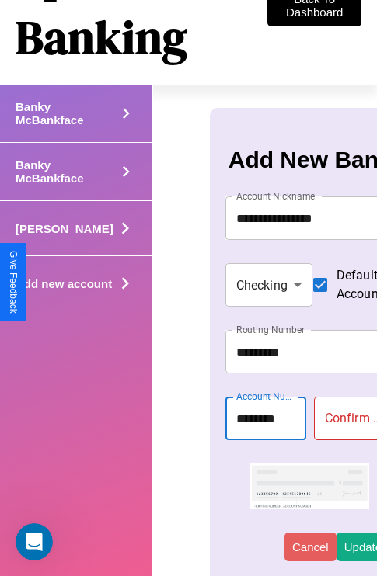 The width and height of the screenshot is (377, 576). I want to click on label: Account Number, so click(267, 396).